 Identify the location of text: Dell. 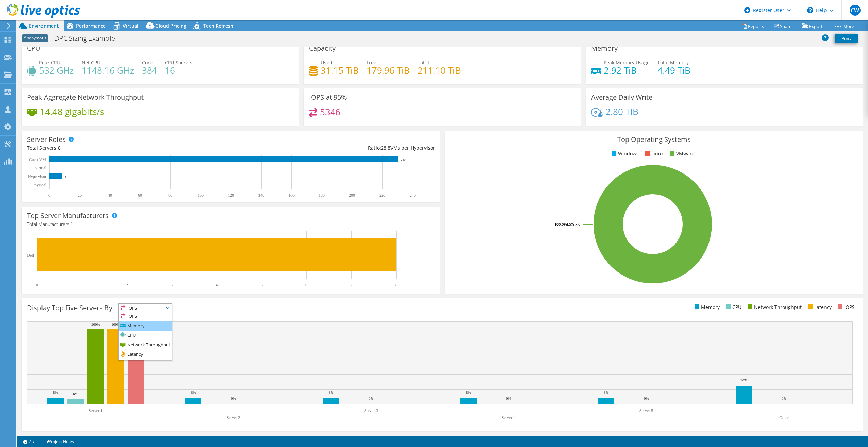
(30, 255).